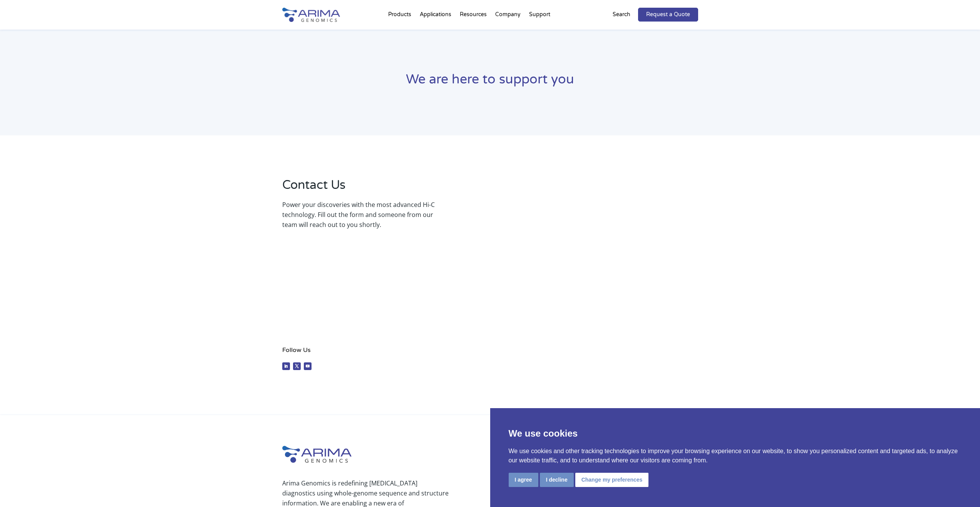 The image size is (980, 507). What do you see at coordinates (297, 366) in the screenshot?
I see `a: Follow on X` at bounding box center [297, 366].